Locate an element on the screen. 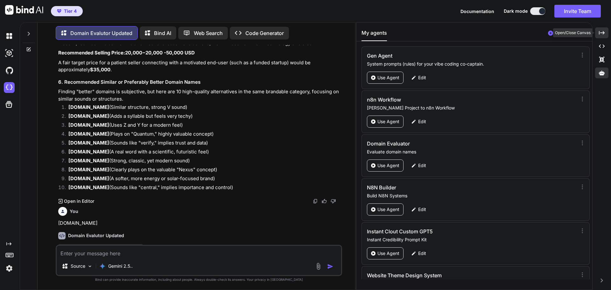  p: Instant Credibility Prompt Kit is located at coordinates (470, 239).